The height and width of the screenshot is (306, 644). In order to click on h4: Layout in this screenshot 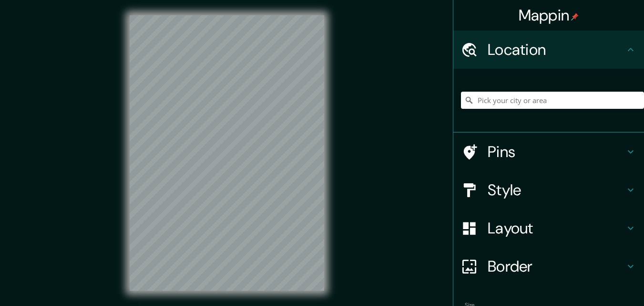, I will do `click(556, 228)`.